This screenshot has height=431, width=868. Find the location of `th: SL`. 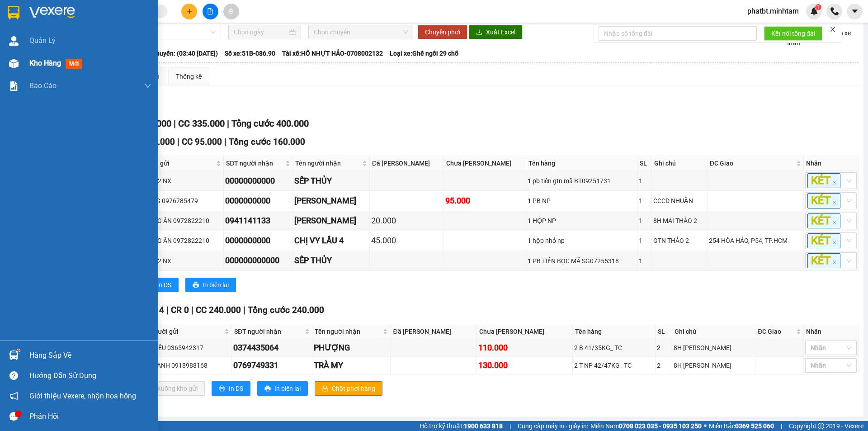

th: SL is located at coordinates (645, 163).